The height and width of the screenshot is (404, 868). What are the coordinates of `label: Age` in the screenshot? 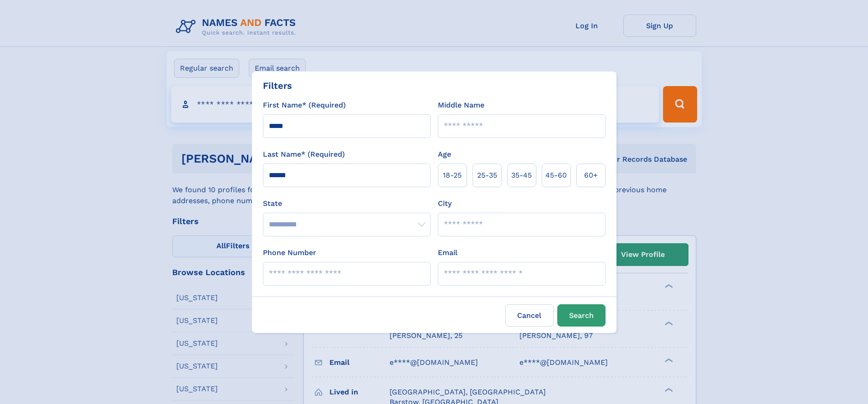 It's located at (444, 155).